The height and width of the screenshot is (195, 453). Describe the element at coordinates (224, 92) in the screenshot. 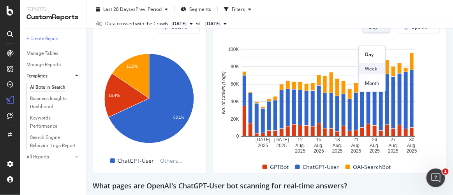

I see `text: No. of Crawls (Logs)` at that location.